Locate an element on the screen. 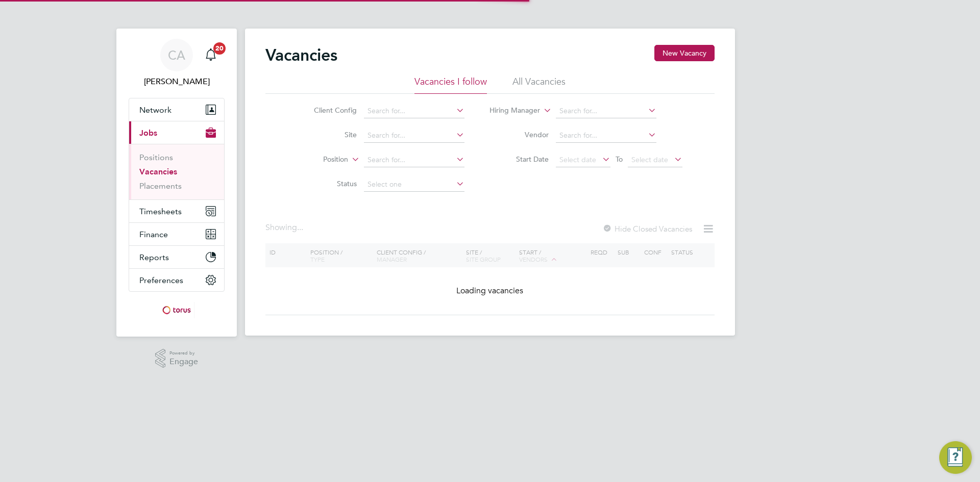 Image resolution: width=980 pixels, height=482 pixels. a: Go to home page is located at coordinates (177, 310).